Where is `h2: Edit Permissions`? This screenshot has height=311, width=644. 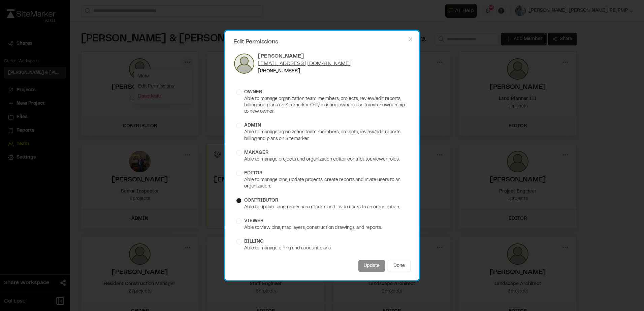
h2: Edit Permissions is located at coordinates (322, 42).